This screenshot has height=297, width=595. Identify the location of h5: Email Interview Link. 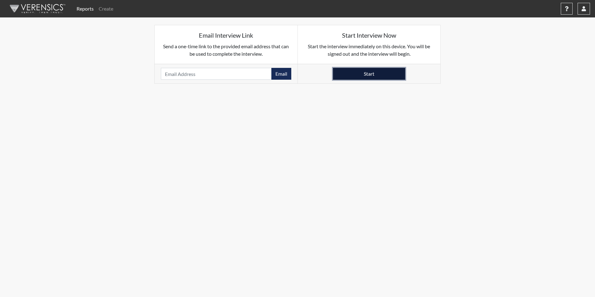
(226, 35).